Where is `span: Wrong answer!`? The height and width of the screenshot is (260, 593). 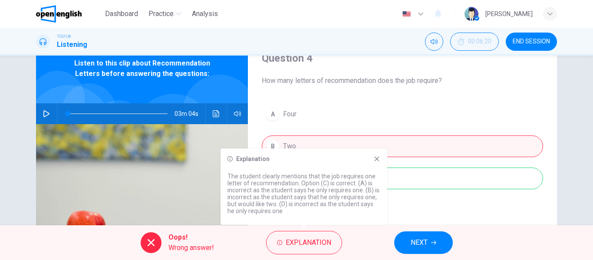 span: Wrong answer! is located at coordinates (191, 248).